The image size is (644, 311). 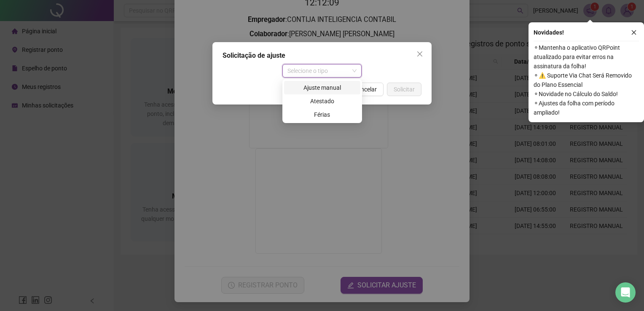 I want to click on div: Atestado, so click(x=322, y=101).